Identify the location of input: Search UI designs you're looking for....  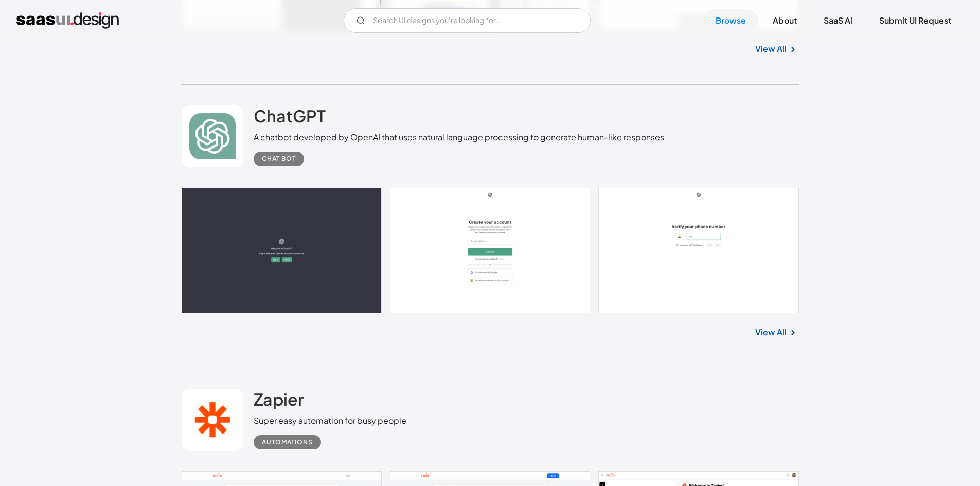
(467, 20).